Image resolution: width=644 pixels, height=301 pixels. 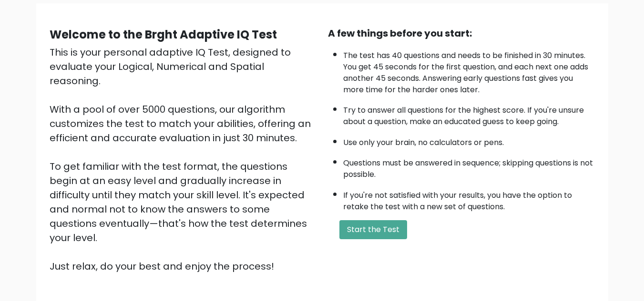 What do you see at coordinates (469, 71) in the screenshot?
I see `li: The test has 40 questions and needs to be finished in 30 minutes. You get 45 seconds for the firs...` at bounding box center [469, 71].